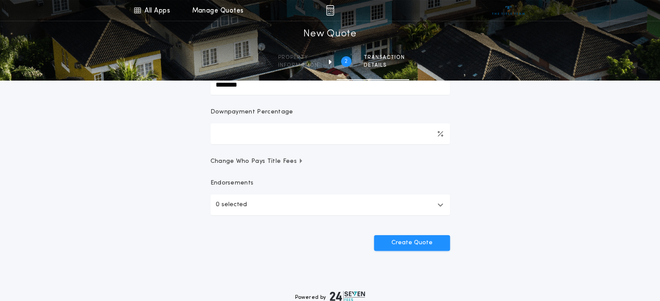 This screenshot has height=301, width=660. Describe the element at coordinates (384, 65) in the screenshot. I see `span: details` at that location.